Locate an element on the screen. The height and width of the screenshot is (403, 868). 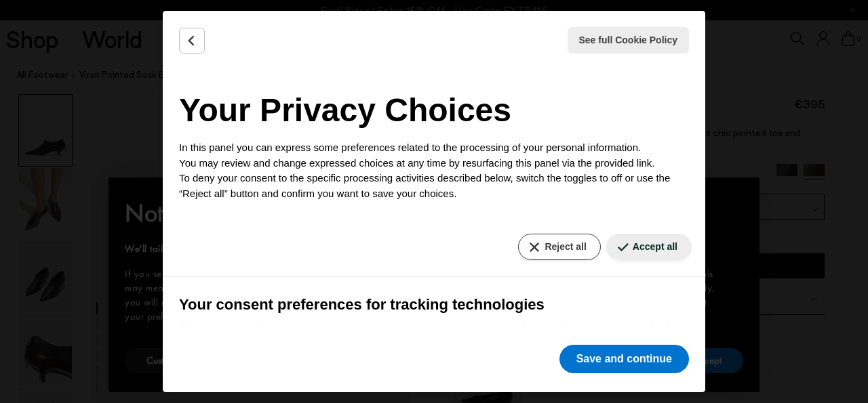
button: Back is located at coordinates (192, 41).